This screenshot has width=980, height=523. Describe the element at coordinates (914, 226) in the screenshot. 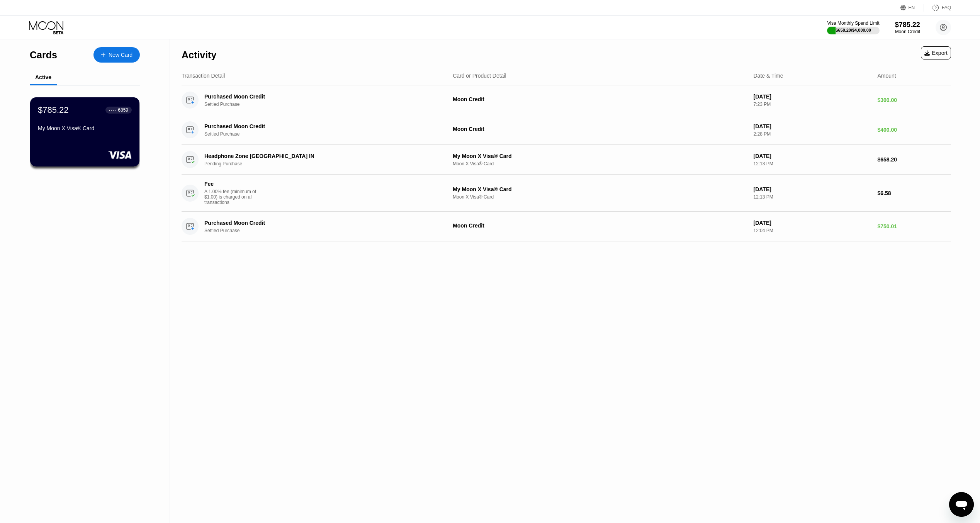

I see `div: $750.01` at that location.